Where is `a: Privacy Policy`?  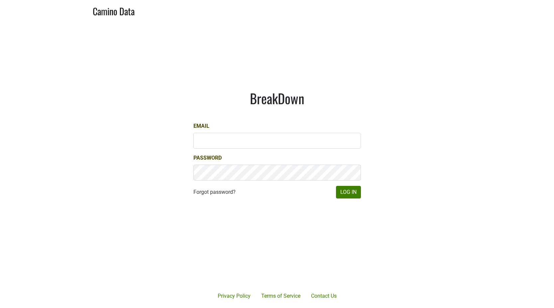 a: Privacy Policy is located at coordinates (234, 297).